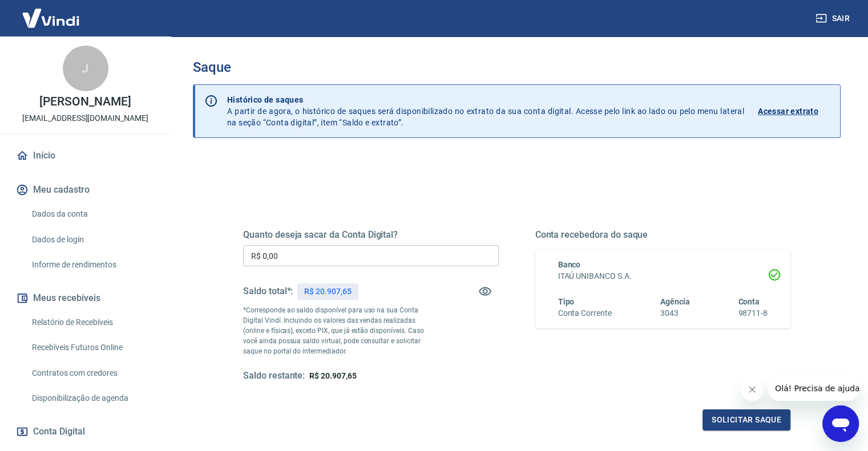 The width and height of the screenshot is (868, 451). I want to click on h6: ITAÚ UNIBANCO S.A., so click(663, 276).